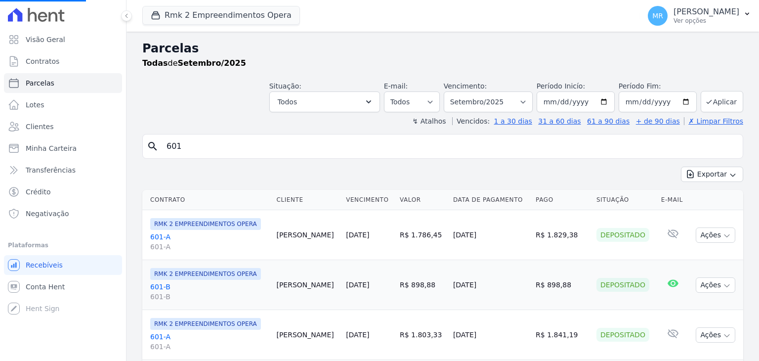 The height and width of the screenshot is (361, 759). I want to click on a: Minha Carteira, so click(63, 148).